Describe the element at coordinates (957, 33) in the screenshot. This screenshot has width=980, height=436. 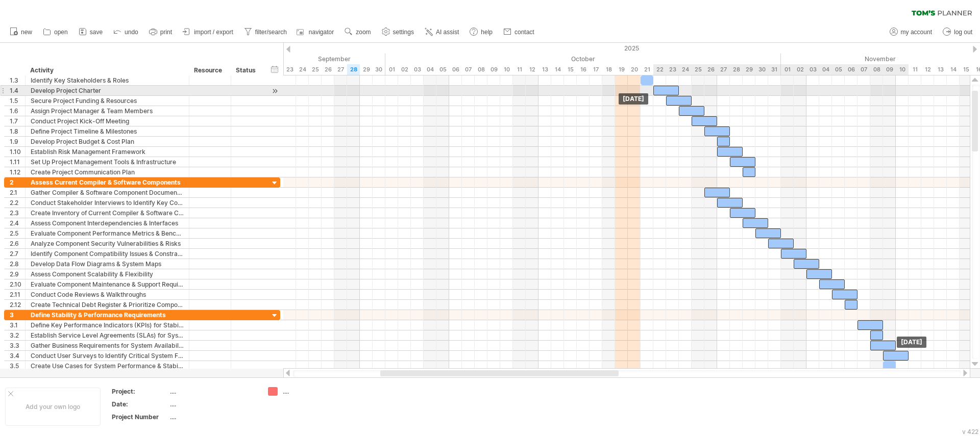
I see `a: log out` at that location.